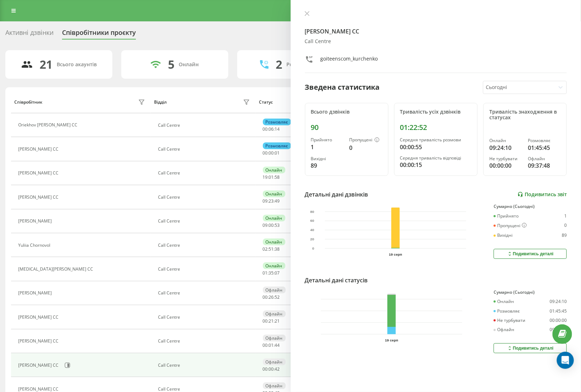 This screenshot has height=392, width=581. I want to click on span: 42, so click(277, 369).